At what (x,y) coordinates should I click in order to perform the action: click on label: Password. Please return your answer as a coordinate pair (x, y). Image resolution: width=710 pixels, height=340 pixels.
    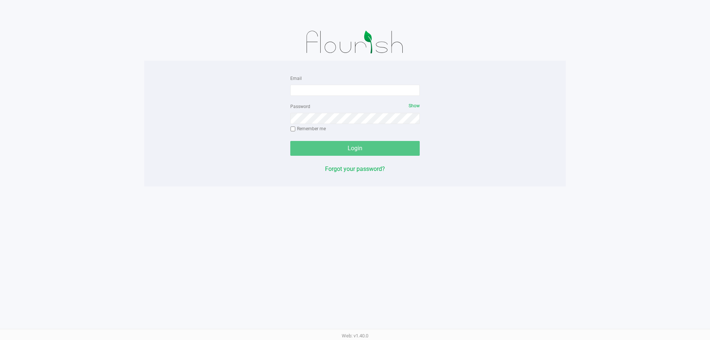
    Looking at the image, I should click on (300, 106).